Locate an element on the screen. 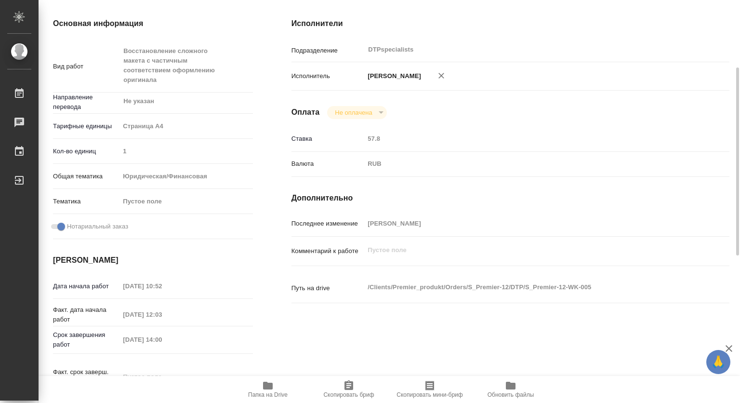 This screenshot has width=740, height=403. h4: Основная информация is located at coordinates (153, 24).